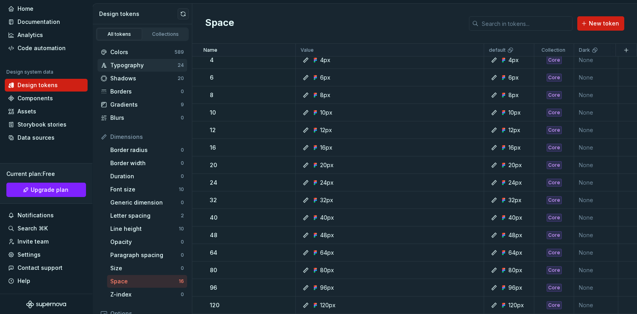 The height and width of the screenshot is (314, 637). What do you see at coordinates (515, 183) in the screenshot?
I see `div: 24px` at bounding box center [515, 183].